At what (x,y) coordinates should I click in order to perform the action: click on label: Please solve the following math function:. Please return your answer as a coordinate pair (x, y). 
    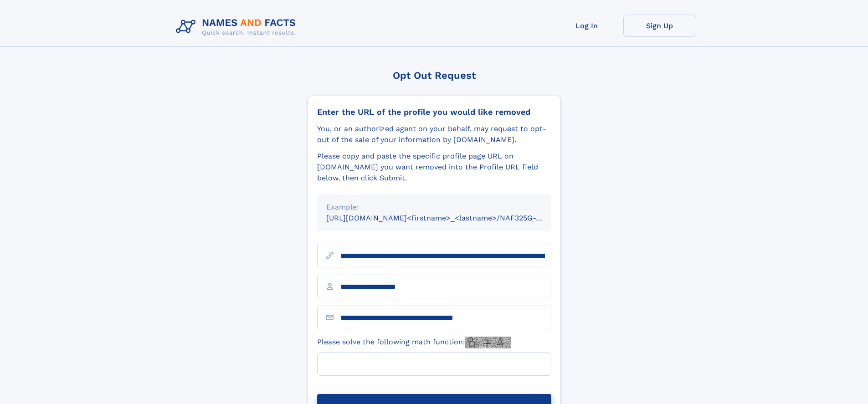
    Looking at the image, I should click on (413, 342).